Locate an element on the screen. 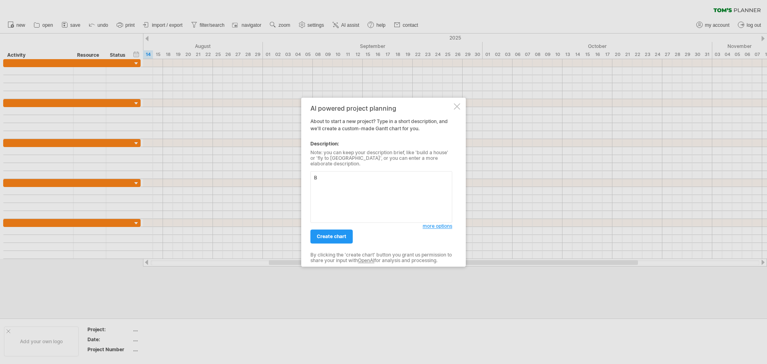 This screenshot has height=364, width=767. div: About to start a new project? Type in a short description, and we'll create a custom-made Gantt c... is located at coordinates (381, 182).